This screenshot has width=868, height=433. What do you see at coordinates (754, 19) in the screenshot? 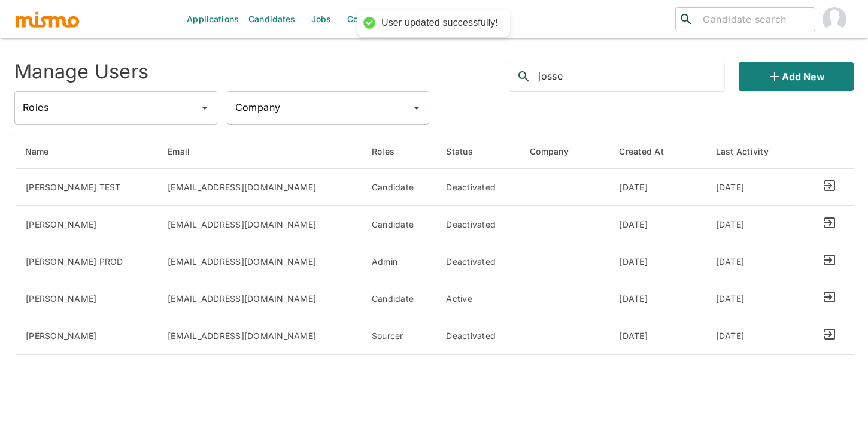
I see `input: Candidate search` at bounding box center [754, 19].